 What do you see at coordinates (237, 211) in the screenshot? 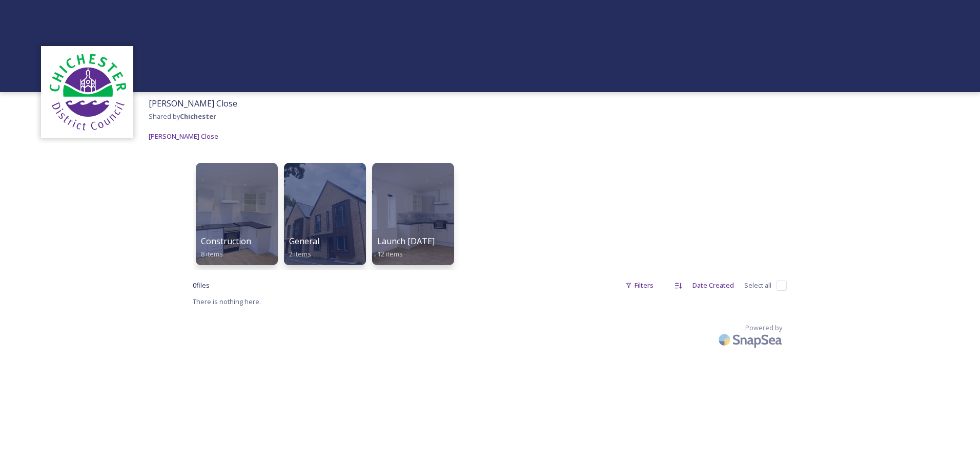
I see `a: Construction8 items` at bounding box center [237, 211].